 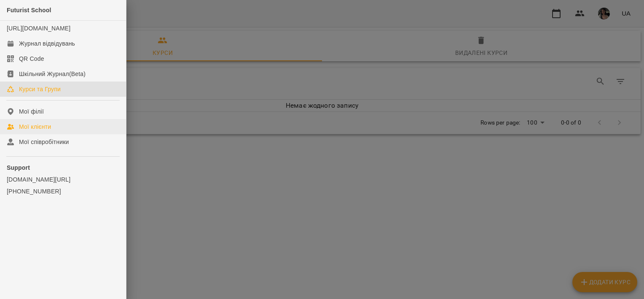 I want to click on div: Мої філії, so click(x=31, y=111).